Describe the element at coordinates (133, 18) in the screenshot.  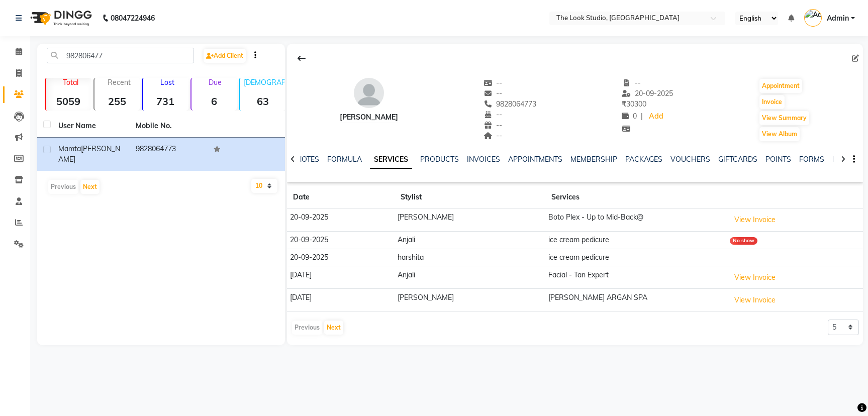
I see `b: 08047224946` at that location.